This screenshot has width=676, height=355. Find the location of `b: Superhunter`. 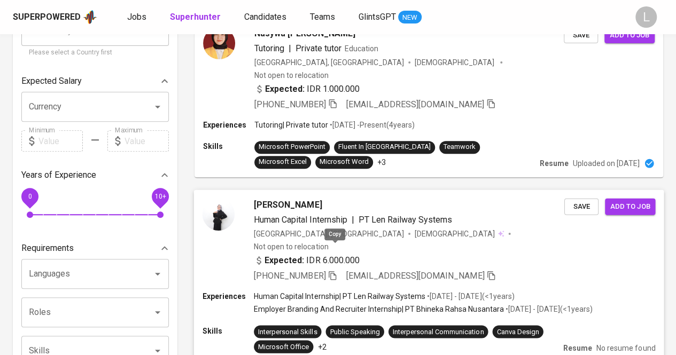

b: Superhunter is located at coordinates (195, 17).